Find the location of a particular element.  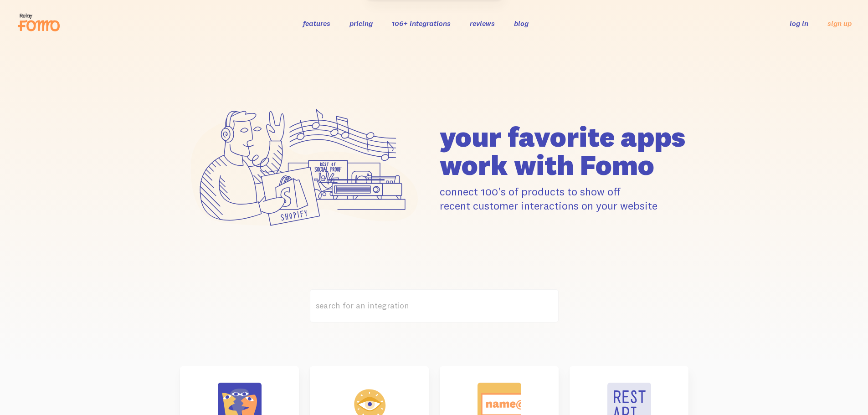

h1: your favorite apps work with Fomo is located at coordinates (564, 151).